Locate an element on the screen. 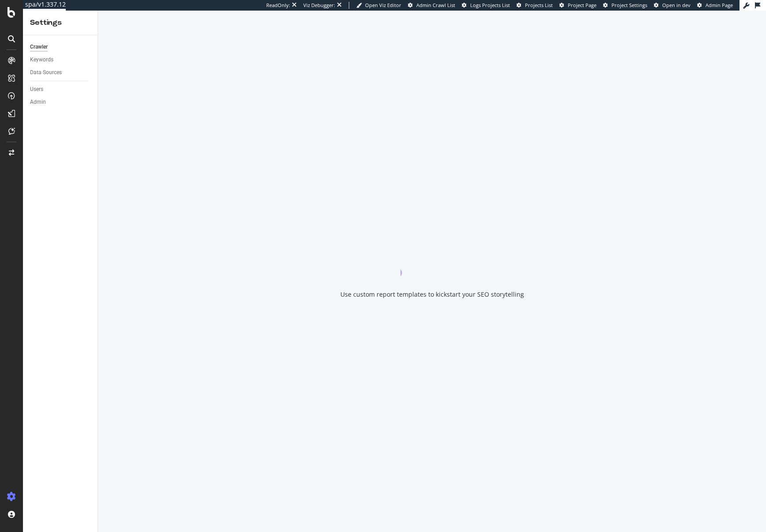 Image resolution: width=766 pixels, height=532 pixels. span: Projects List is located at coordinates (538, 5).